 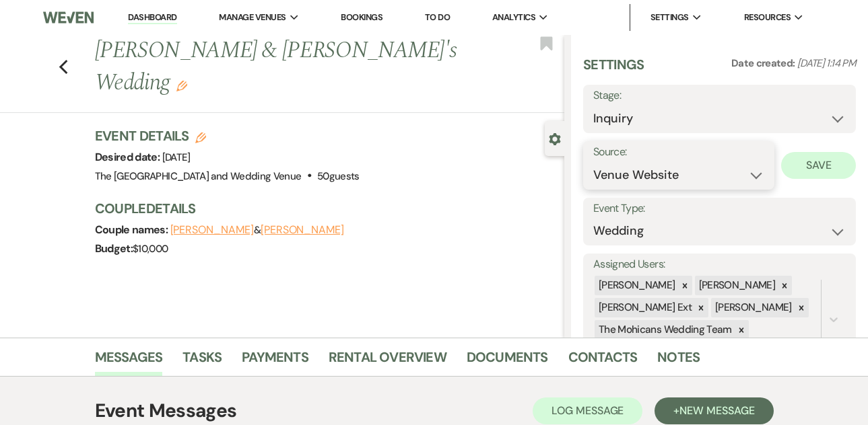 I want to click on span: 50 guests, so click(x=338, y=176).